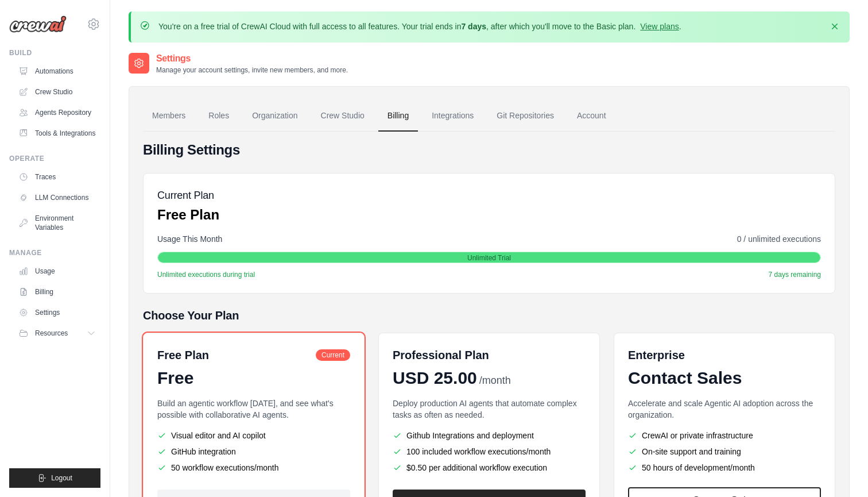 This screenshot has height=497, width=868. What do you see at coordinates (219, 116) in the screenshot?
I see `a: Roles` at bounding box center [219, 116].